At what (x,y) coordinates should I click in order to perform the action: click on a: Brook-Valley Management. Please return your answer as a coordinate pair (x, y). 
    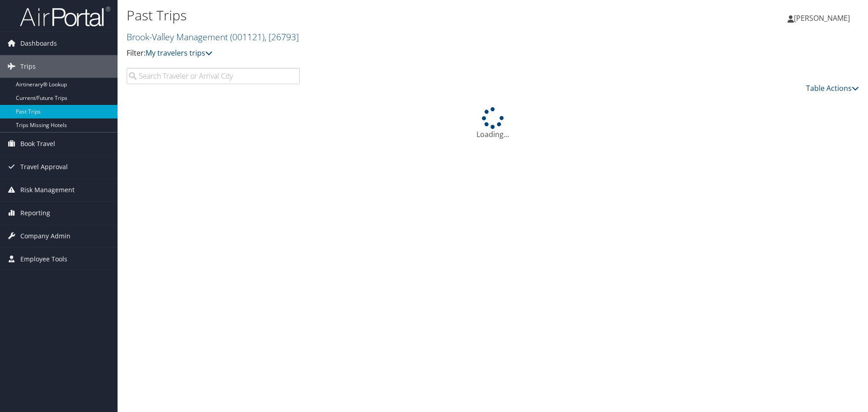
    Looking at the image, I should click on (212, 36).